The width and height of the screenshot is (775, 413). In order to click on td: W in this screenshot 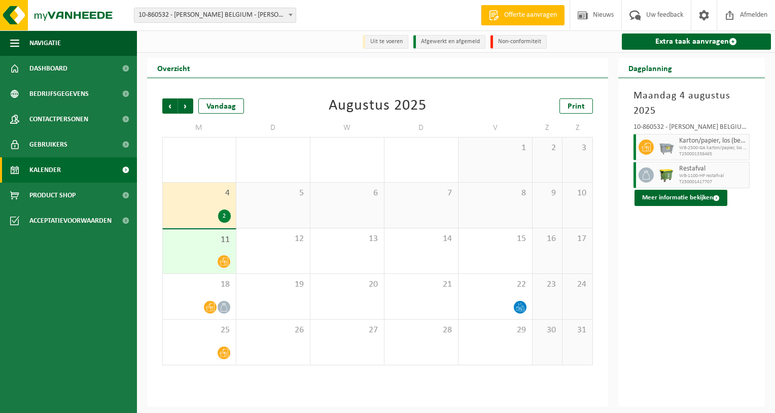, I will do `click(347, 128)`.